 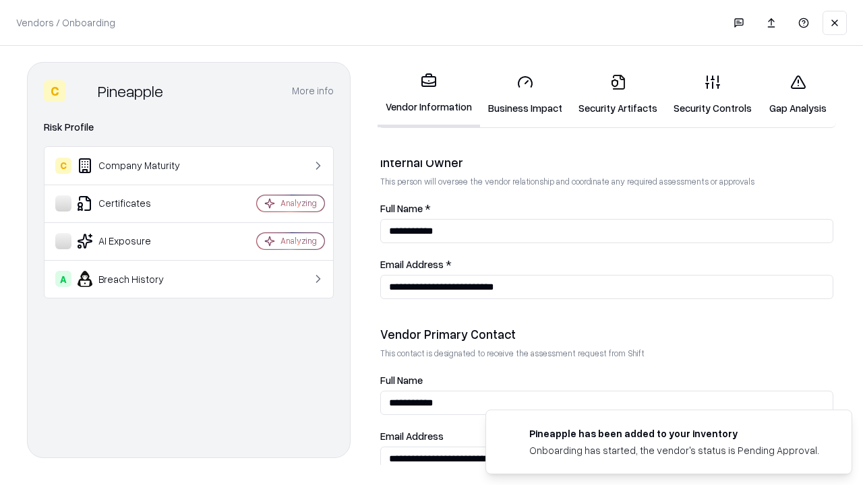 What do you see at coordinates (82, 91) in the screenshot?
I see `img: Pineapple` at bounding box center [82, 91].